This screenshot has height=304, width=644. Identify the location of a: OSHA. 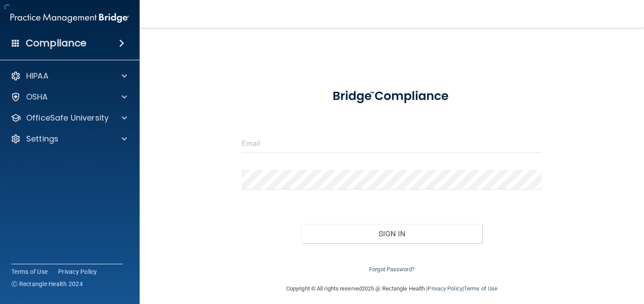
(68, 97).